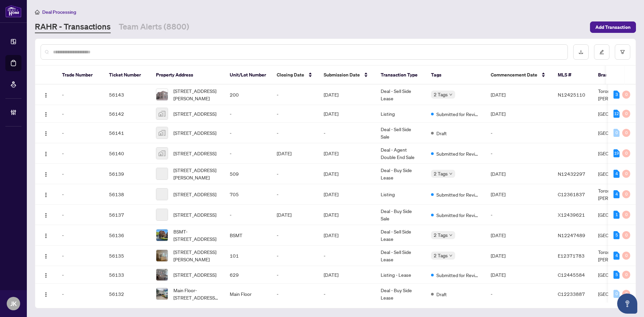  What do you see at coordinates (618, 75) in the screenshot?
I see `th: Branch` at bounding box center [618, 75].